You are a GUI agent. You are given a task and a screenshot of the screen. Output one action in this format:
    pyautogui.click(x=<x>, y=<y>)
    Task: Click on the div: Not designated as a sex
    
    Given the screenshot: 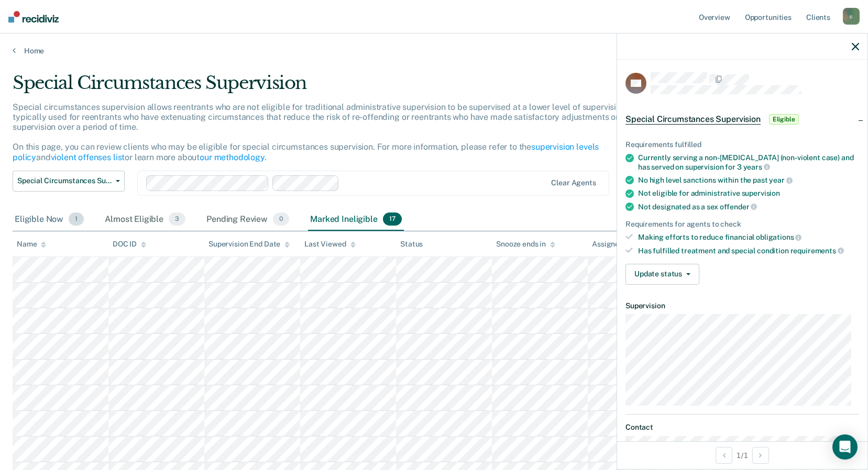 What is the action you would take?
    pyautogui.click(x=749, y=207)
    